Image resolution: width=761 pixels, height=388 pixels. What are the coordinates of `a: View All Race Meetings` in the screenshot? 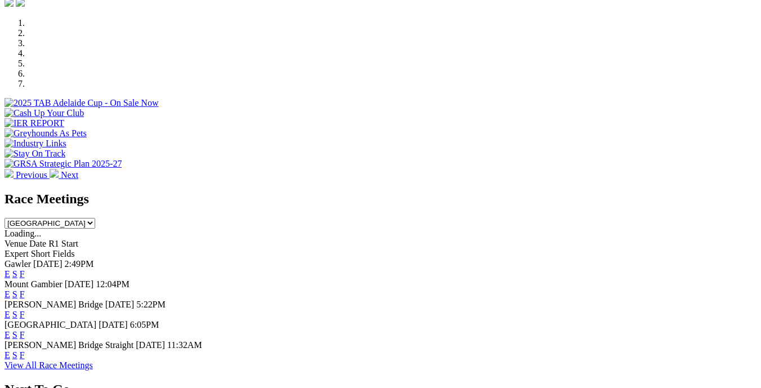 It's located at (48, 365).